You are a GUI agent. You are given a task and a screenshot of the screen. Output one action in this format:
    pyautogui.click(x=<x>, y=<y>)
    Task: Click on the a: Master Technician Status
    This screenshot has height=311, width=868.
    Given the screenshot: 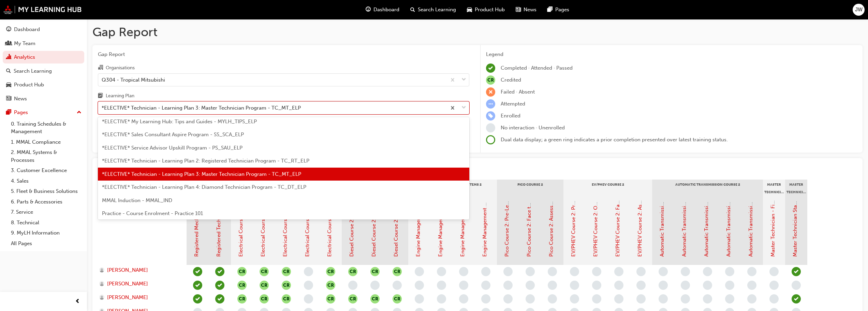 What is the action you would take?
    pyautogui.click(x=795, y=227)
    